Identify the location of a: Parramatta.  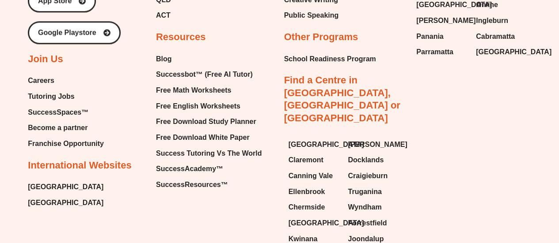
(441, 52).